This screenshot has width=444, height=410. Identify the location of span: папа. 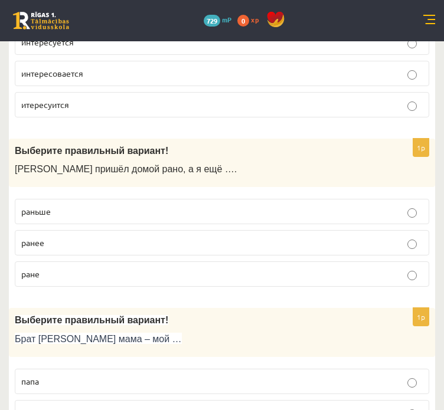
(30, 381).